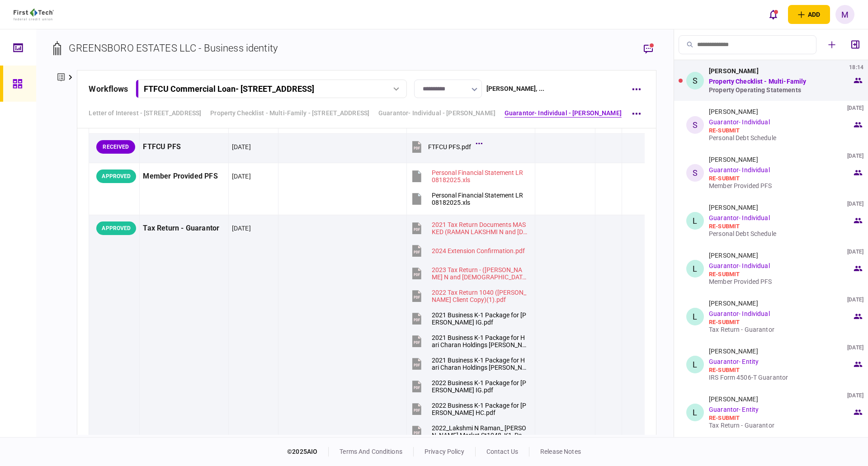 The height and width of the screenshot is (466, 868). Describe the element at coordinates (468, 341) in the screenshot. I see `button: 2021 Business K-1 Package for Hari Charan Holdings Lakshmi Raman.pdf` at that location.